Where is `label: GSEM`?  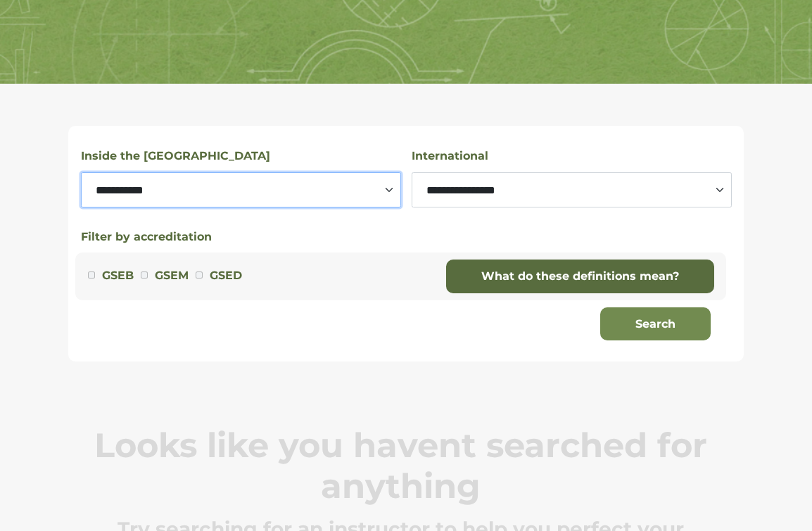
label: GSEM is located at coordinates (172, 276).